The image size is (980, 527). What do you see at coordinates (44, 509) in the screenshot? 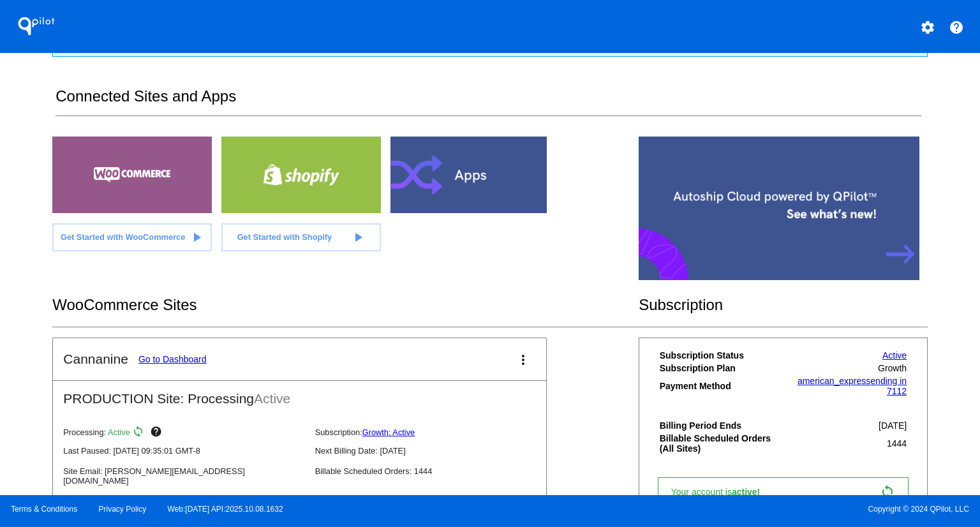
I see `a: Terms & Conditions` at bounding box center [44, 509].